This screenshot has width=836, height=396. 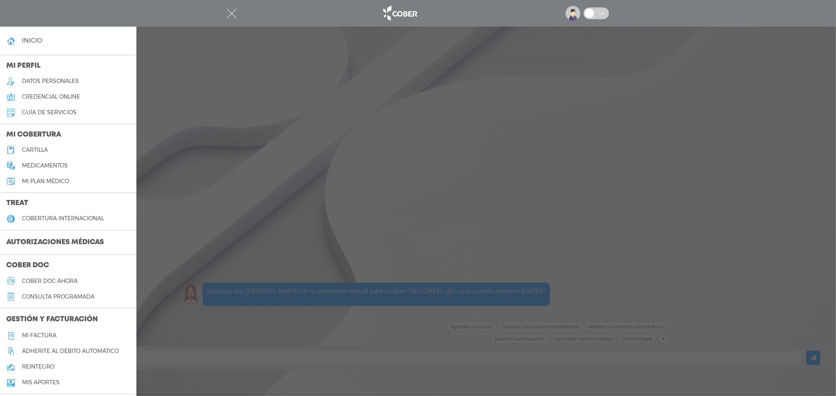 I want to click on h5: cobertura internacional, so click(x=63, y=219).